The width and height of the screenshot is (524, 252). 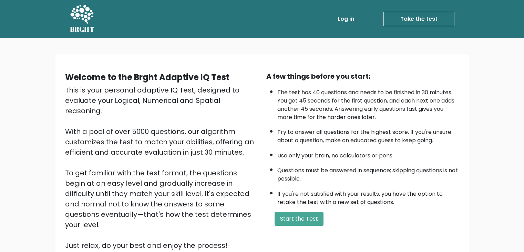 I want to click on b: Welcome to the Brght Adaptive IQ Test, so click(x=147, y=77).